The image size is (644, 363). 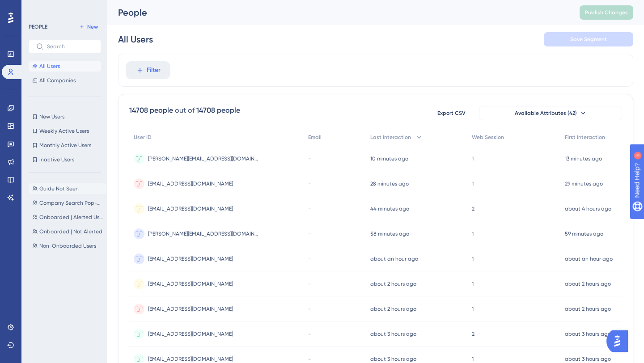 I want to click on span: Company Search Pop-Up True, so click(x=71, y=203).